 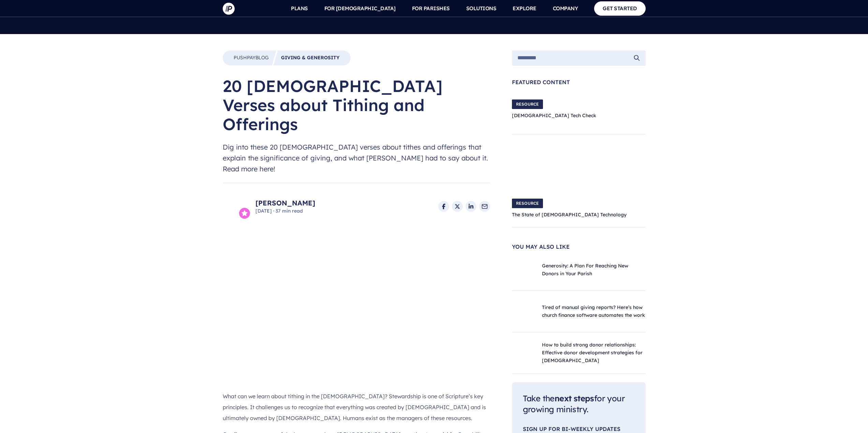 I want to click on span: Featured Content, so click(x=579, y=82).